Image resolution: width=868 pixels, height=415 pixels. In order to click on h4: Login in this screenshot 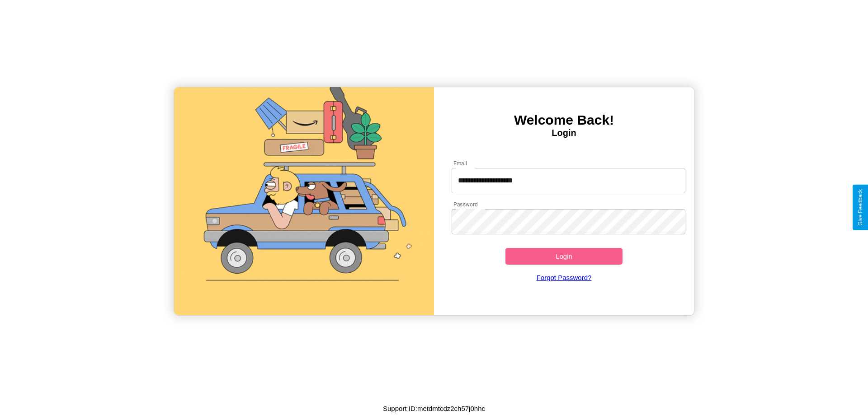, I will do `click(564, 133)`.